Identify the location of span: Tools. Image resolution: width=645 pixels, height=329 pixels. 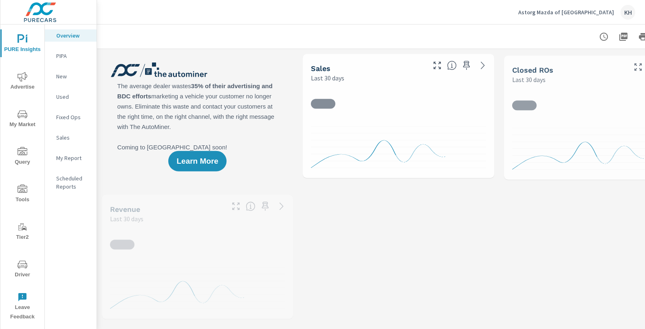
(22, 194).